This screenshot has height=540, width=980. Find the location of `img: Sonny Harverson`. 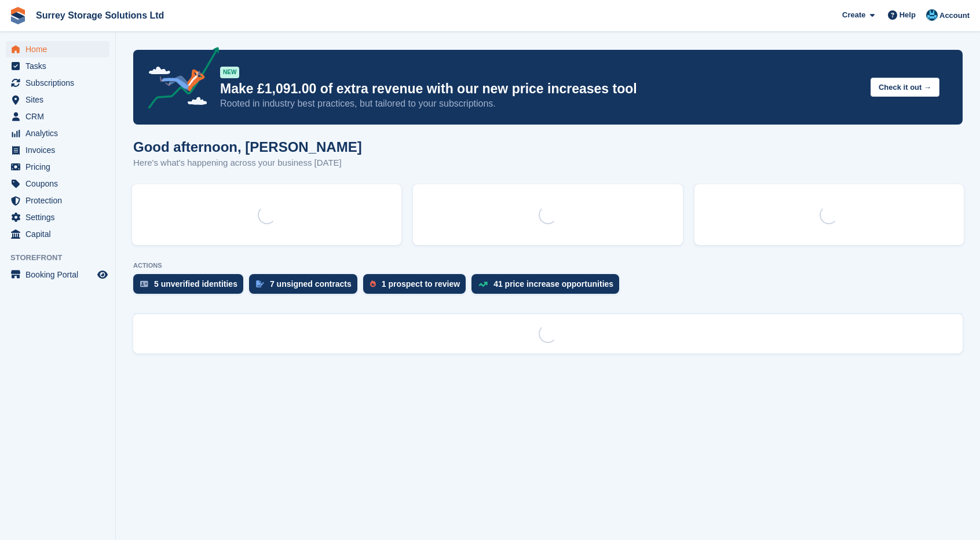

img: Sonny Harverson is located at coordinates (932, 15).